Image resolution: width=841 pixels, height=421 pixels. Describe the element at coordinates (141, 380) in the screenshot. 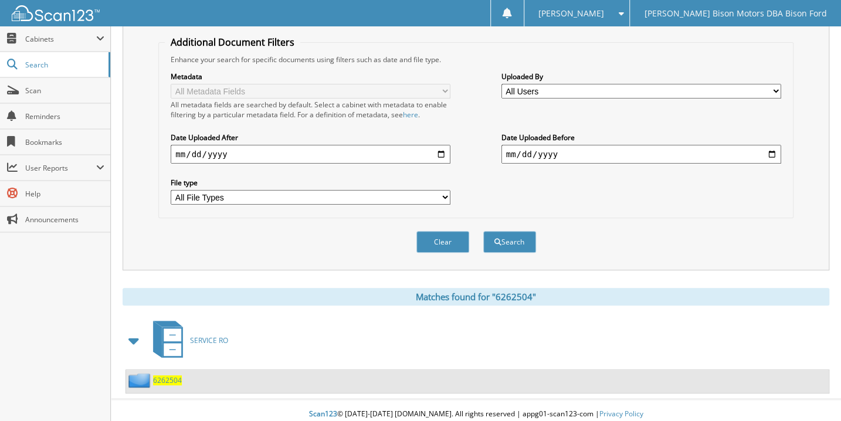

I see `img: folder2.png` at that location.